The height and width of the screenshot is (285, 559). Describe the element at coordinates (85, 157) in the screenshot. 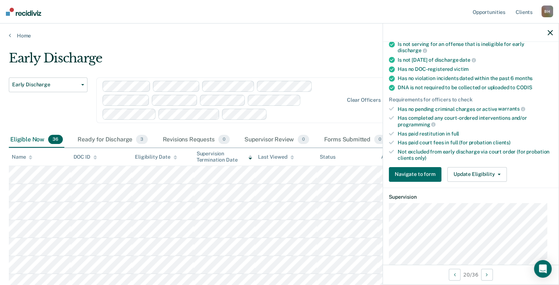

I see `div: DOC ID` at that location.